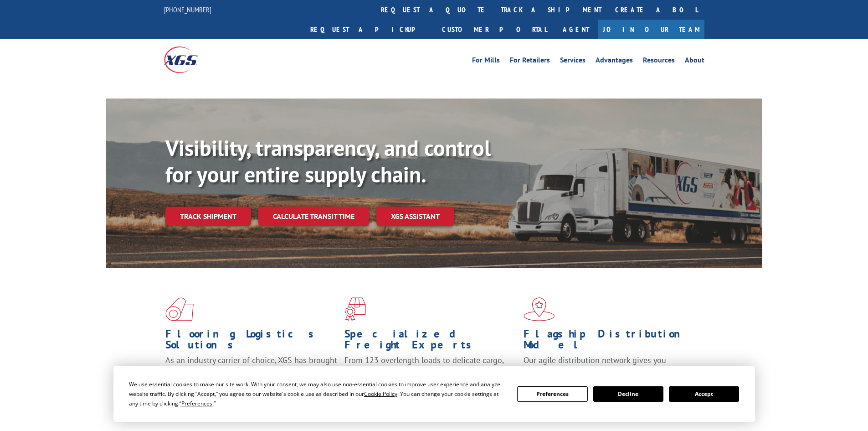  I want to click on button: Preferences, so click(552, 395).